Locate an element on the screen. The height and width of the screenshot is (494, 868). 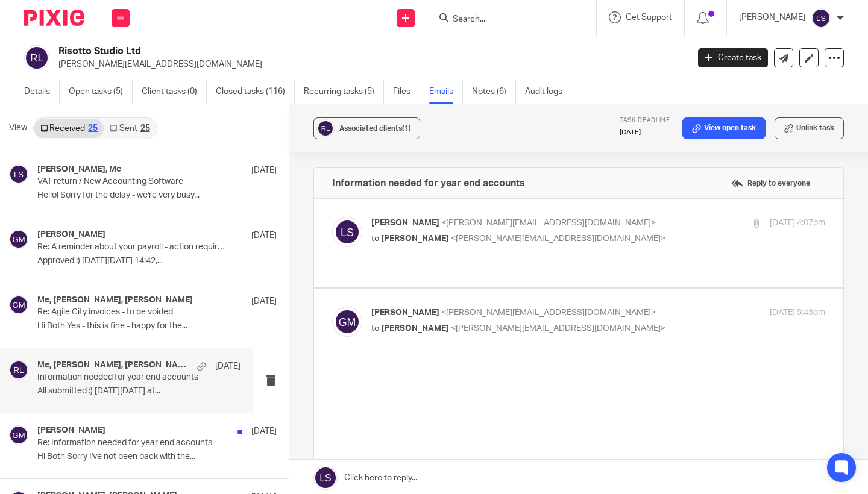
a: Emails is located at coordinates (446, 91).